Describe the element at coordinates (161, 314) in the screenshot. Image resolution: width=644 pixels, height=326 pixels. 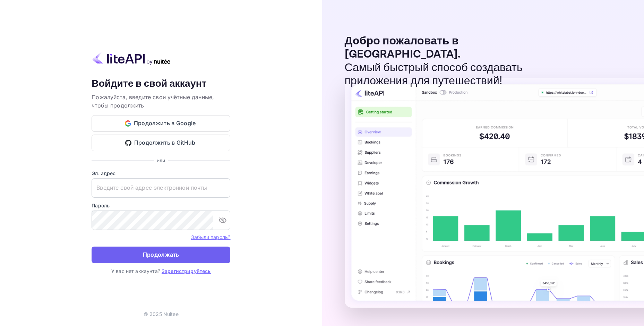
I see `ya-tr-span: © 2025 Nuitee` at that location.